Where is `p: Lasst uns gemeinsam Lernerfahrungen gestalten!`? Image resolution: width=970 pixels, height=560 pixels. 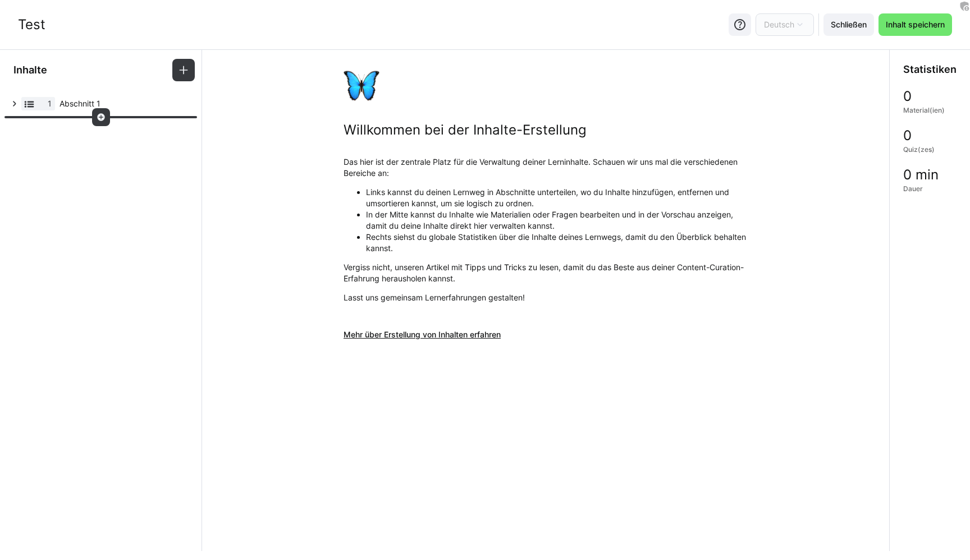
p: Lasst uns gemeinsam Lernerfahrungen gestalten! is located at coordinates (546, 298).